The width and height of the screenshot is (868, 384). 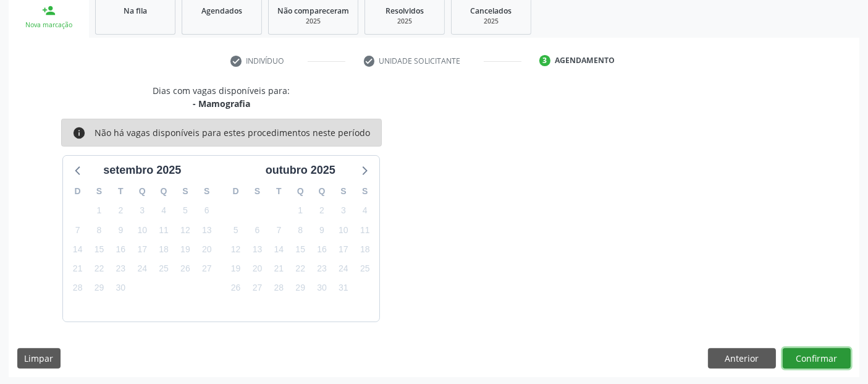 I want to click on span: terça-feira, 28 de outubro de 2025, so click(x=278, y=288).